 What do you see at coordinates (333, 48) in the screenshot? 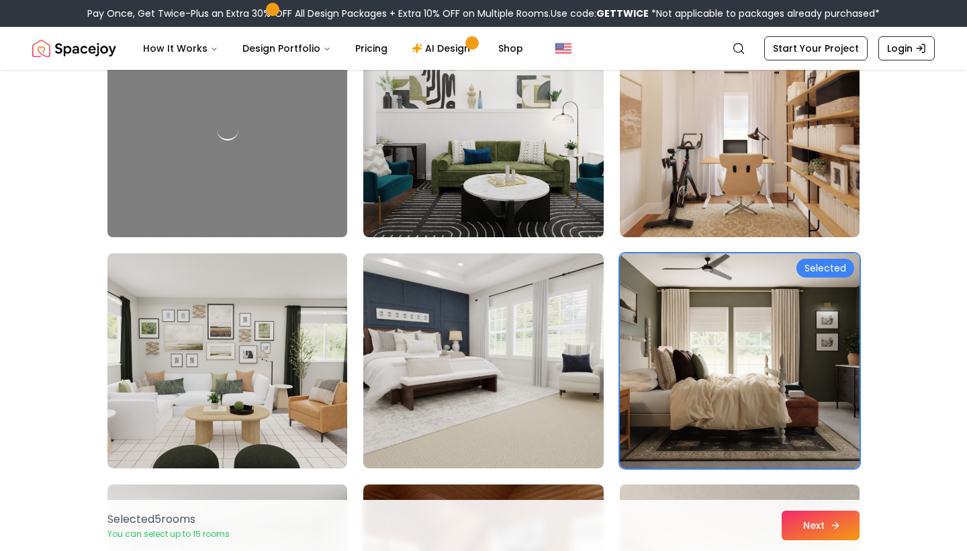
I see `nav: Main` at bounding box center [333, 48].